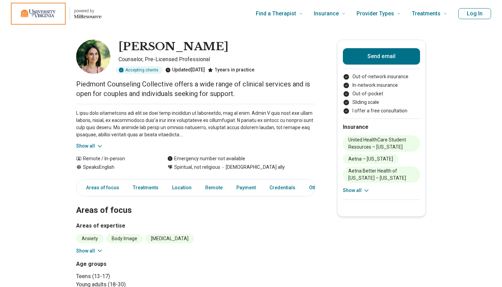  What do you see at coordinates (90, 239) in the screenshot?
I see `li: Anxiety` at bounding box center [90, 239].